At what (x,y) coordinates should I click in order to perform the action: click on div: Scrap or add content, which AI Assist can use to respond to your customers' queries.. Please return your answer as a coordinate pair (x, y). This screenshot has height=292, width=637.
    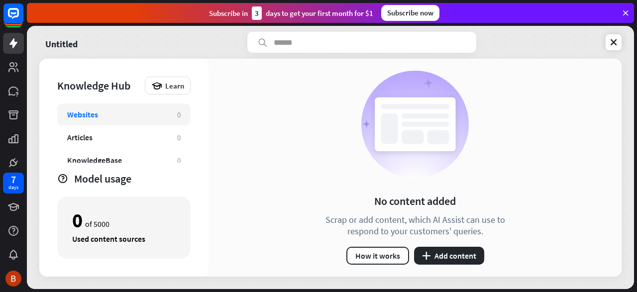
    Looking at the image, I should click on (415, 226).